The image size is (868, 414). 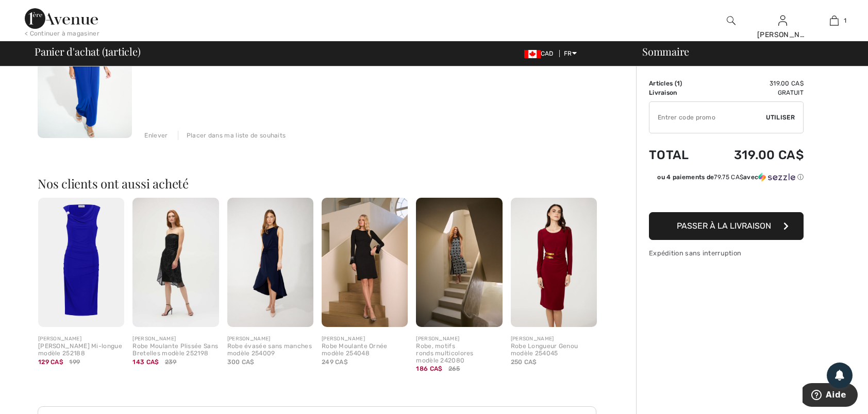 What do you see at coordinates (834, 20) in the screenshot?
I see `a: 1` at bounding box center [834, 20].